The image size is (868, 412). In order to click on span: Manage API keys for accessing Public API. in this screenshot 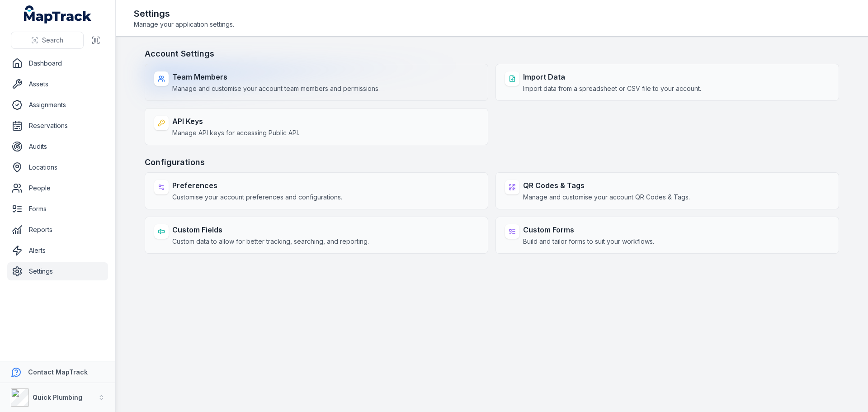, I will do `click(235, 133)`.